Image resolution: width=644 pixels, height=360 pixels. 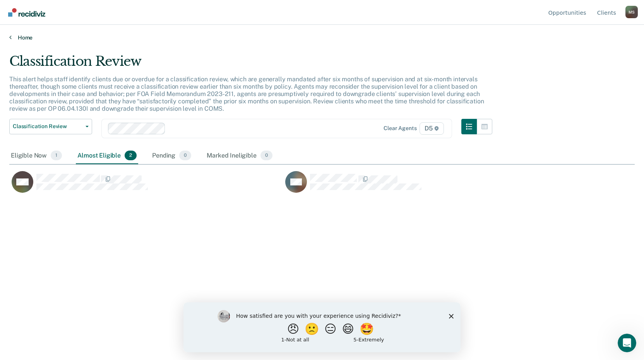 I want to click on div: Eligible Now1, so click(x=36, y=156).